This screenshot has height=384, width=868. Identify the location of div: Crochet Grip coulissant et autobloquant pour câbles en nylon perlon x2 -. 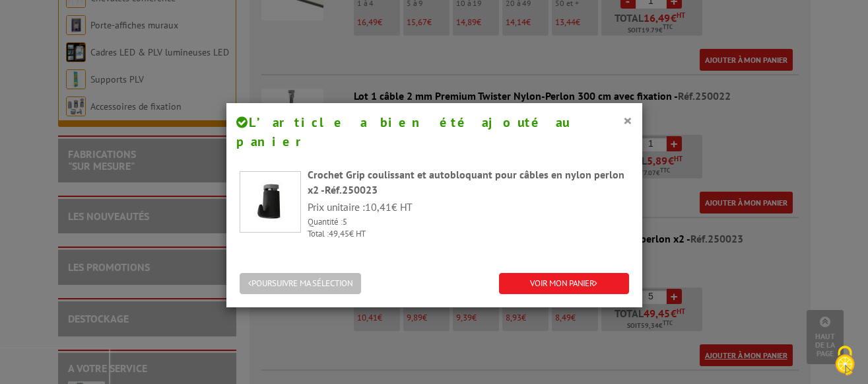
(468, 183).